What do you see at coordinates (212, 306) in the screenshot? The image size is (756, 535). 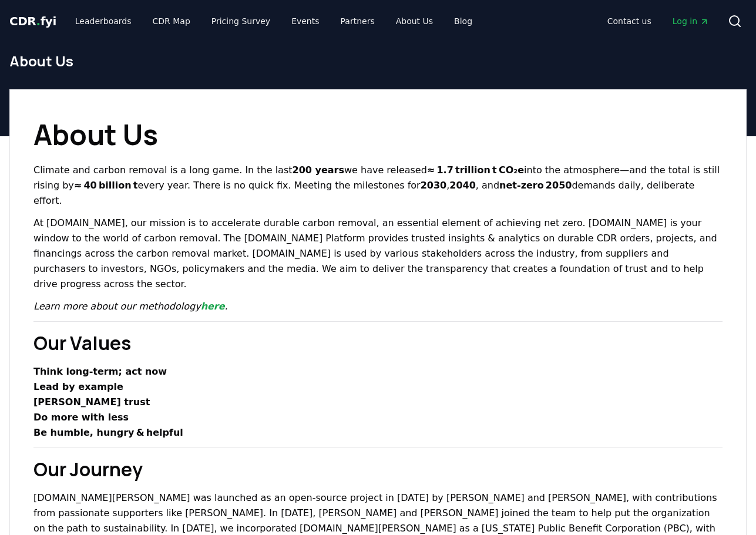 I see `a: here` at bounding box center [212, 306].